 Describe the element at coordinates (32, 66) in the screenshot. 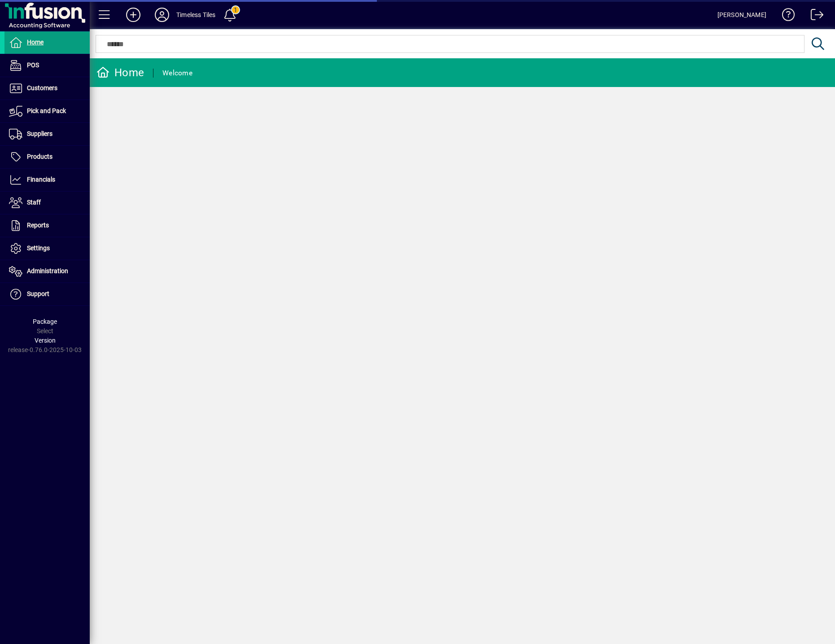

I see `span: POS` at that location.